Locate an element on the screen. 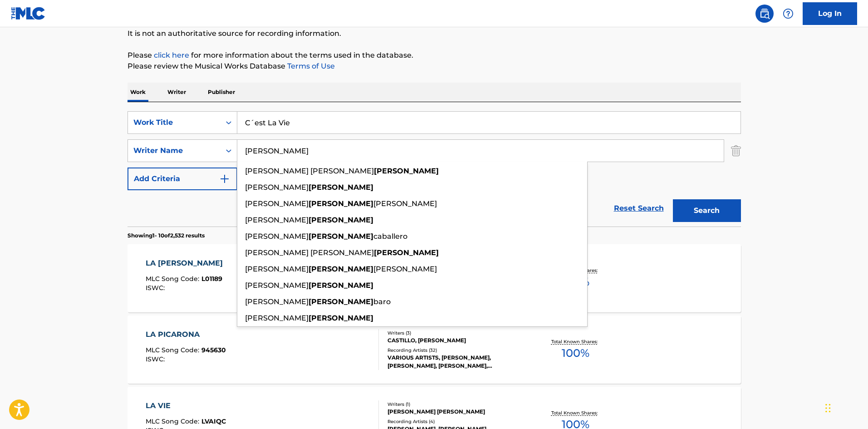 This screenshot has width=868, height=429. a: Log In is located at coordinates (830, 13).